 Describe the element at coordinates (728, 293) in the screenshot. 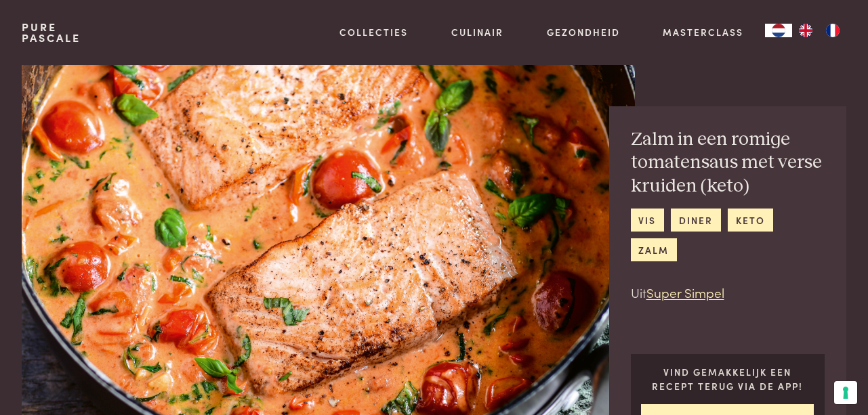

I see `p: Uit` at that location.